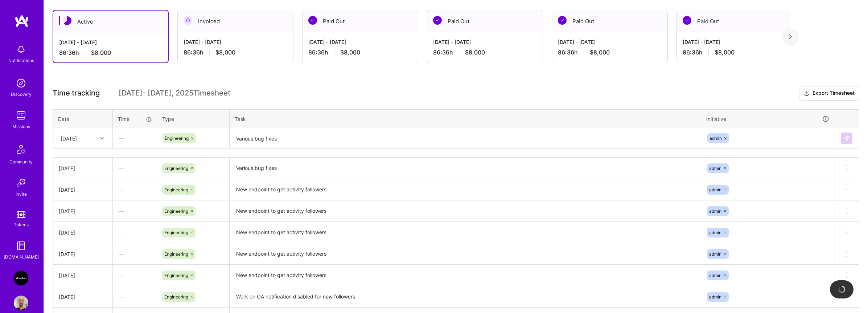  I want to click on img: loading, so click(842, 289).